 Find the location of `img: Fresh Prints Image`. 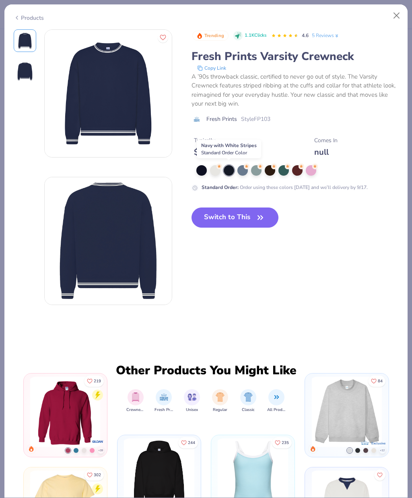

img: Fresh Prints Image is located at coordinates (164, 397).